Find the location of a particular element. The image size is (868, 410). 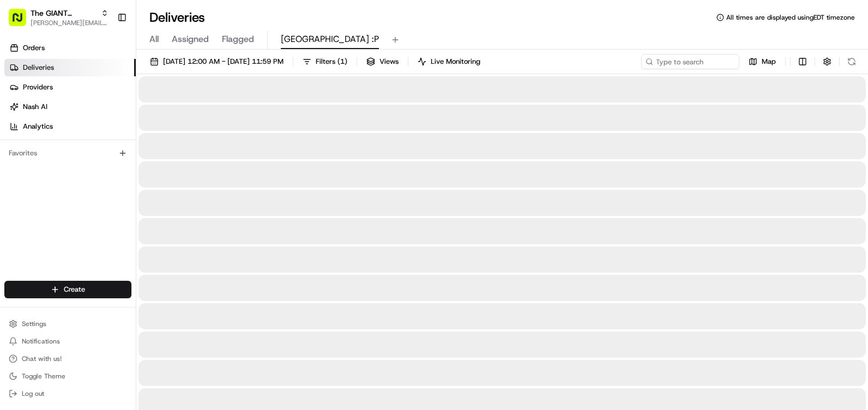

span: Notifications is located at coordinates (41, 342).